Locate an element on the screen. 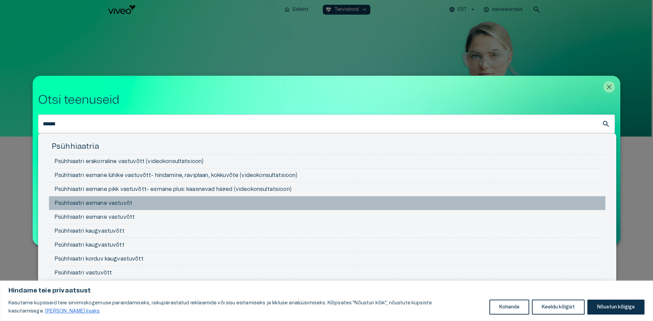 This screenshot has width=653, height=321. p: Kasutame küpsiseid teie sirvimiskogemuse parandamiseks, isikupärastatud reklaamide või sisu esita... is located at coordinates (246, 307).